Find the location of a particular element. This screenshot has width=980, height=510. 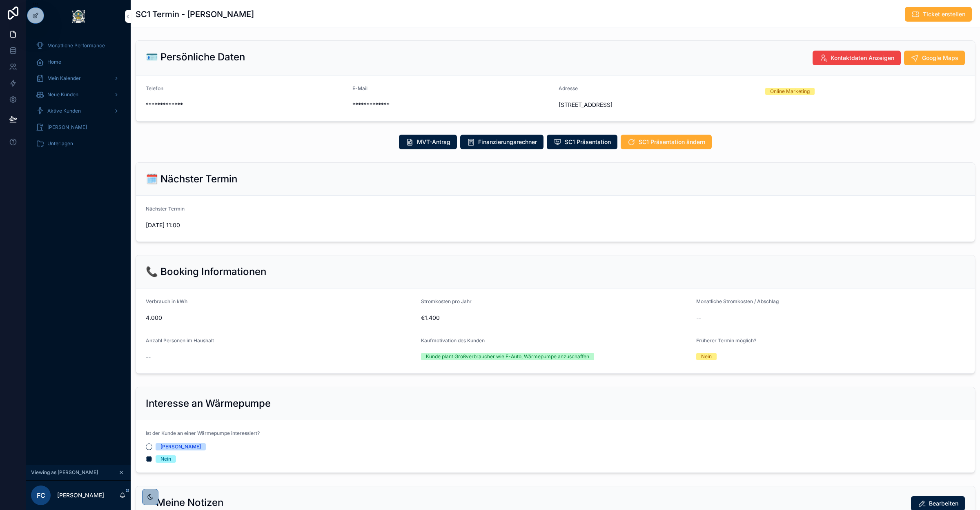

button: SC1 Präsentation ändern is located at coordinates (666, 142).